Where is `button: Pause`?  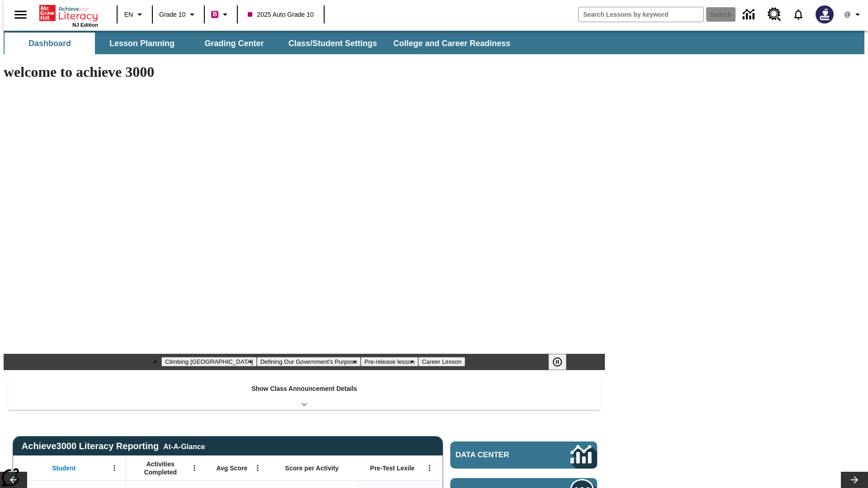
button: Pause is located at coordinates (557, 362).